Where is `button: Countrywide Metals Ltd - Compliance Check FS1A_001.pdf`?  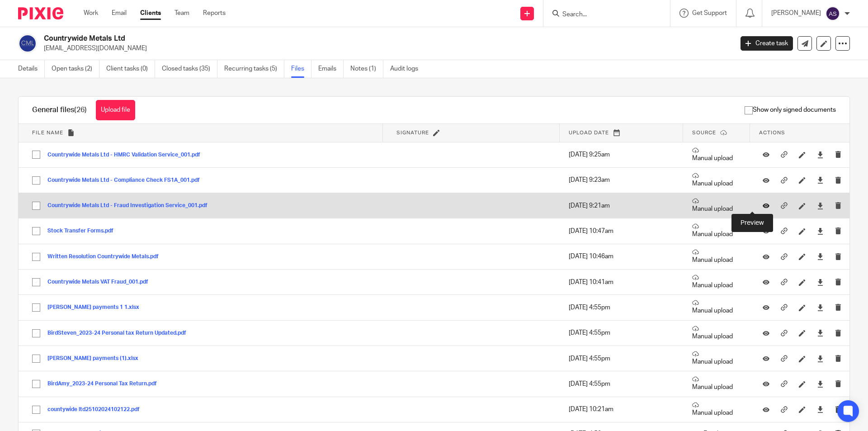 button: Countrywide Metals Ltd - Compliance Check FS1A_001.pdf is located at coordinates (127, 180).